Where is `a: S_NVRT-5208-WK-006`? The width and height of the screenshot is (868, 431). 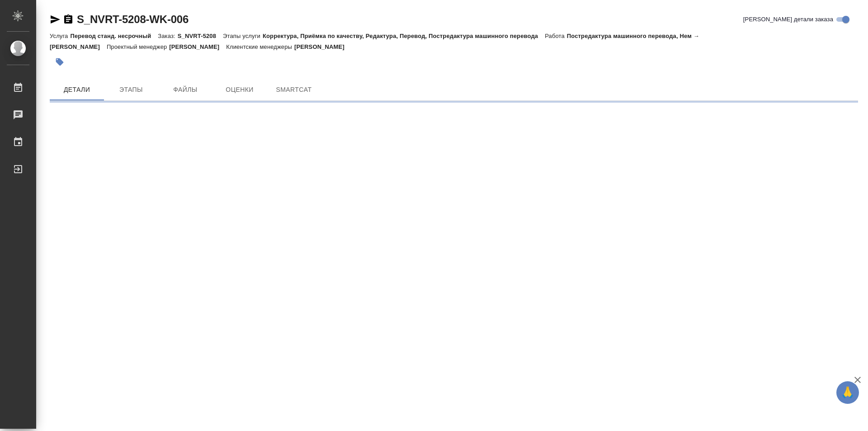
a: S_NVRT-5208-WK-006 is located at coordinates (133, 19).